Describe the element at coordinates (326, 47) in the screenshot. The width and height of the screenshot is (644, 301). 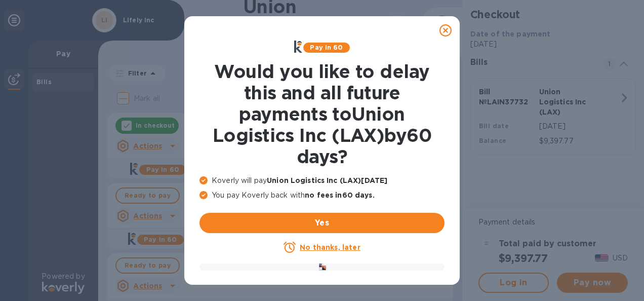
I see `b: Pay in 60` at that location.